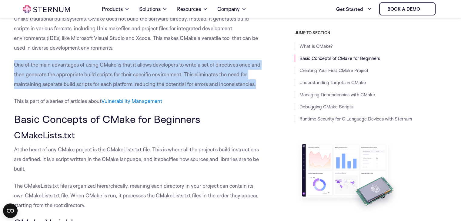 This screenshot has width=461, height=221. I want to click on p: Unlike traditional build systems, CMake does not build the software directly. Instead, it generat..., so click(139, 33).